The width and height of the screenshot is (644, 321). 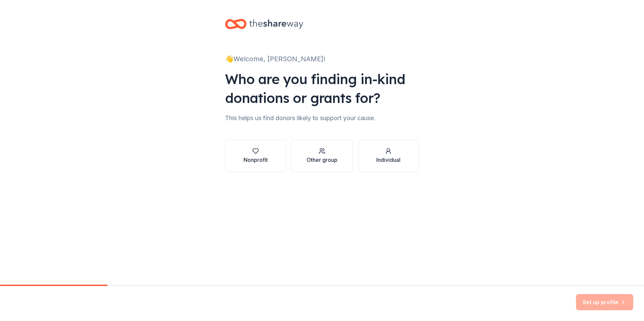 I want to click on button: Nonprofit, so click(x=255, y=156).